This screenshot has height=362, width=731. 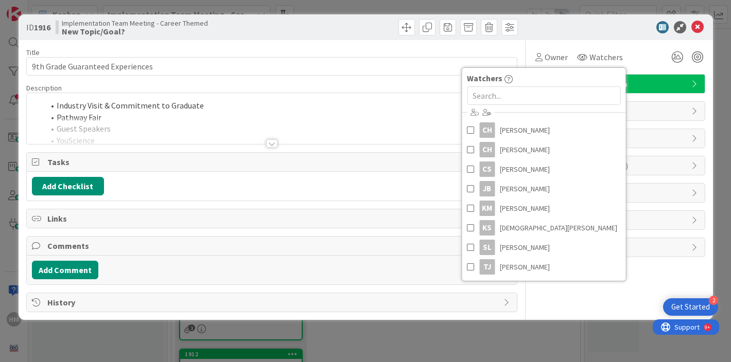 I want to click on div: KS, so click(x=487, y=228).